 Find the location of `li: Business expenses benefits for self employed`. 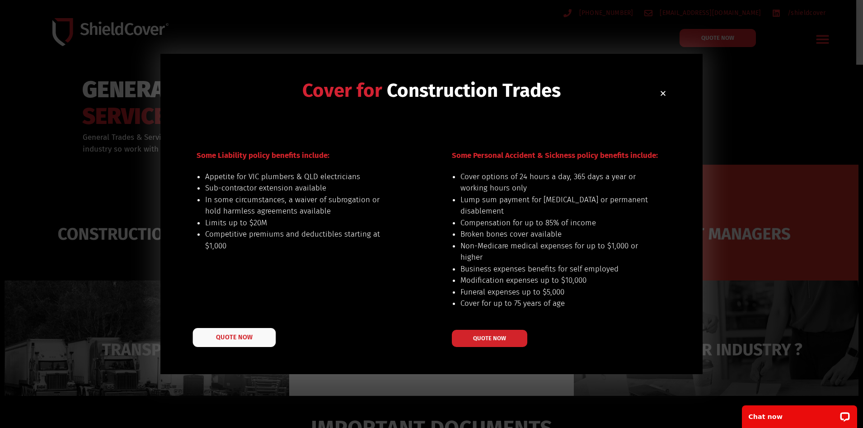

li: Business expenses benefits for self employed is located at coordinates (555, 269).